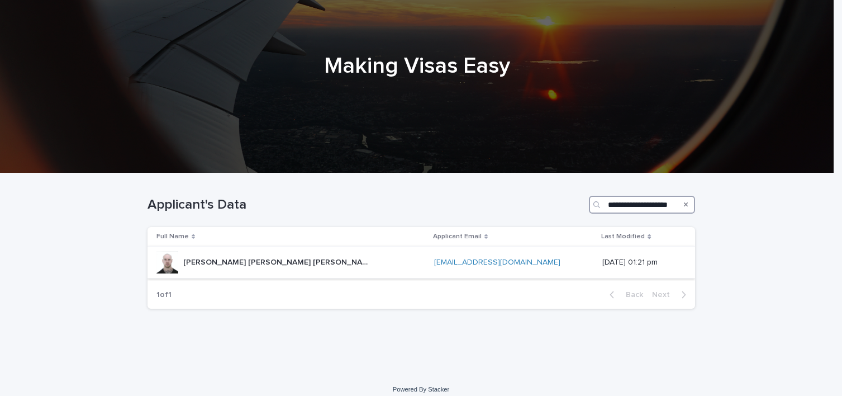 Image resolution: width=842 pixels, height=396 pixels. What do you see at coordinates (664, 294) in the screenshot?
I see `span: Next` at bounding box center [664, 294].